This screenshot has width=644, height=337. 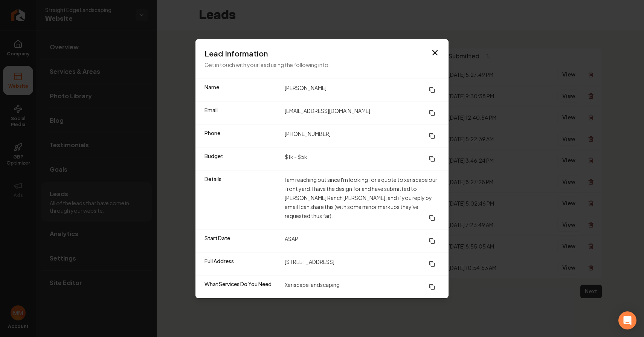 I want to click on dt: Email, so click(x=242, y=113).